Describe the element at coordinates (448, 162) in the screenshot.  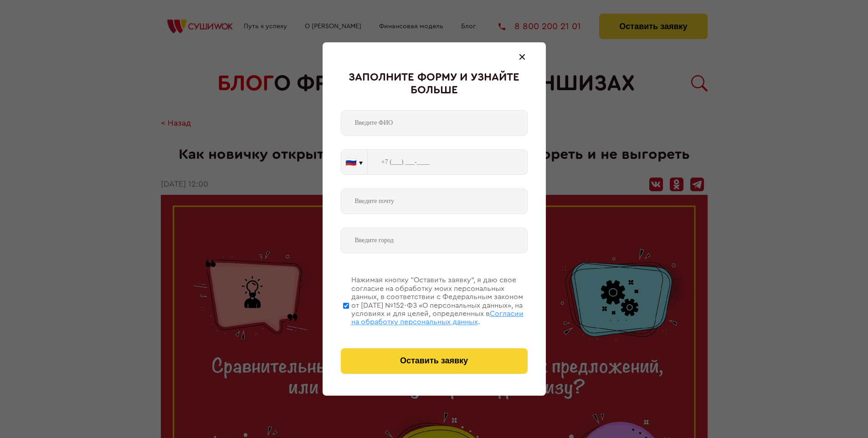
I see `input: +7 (___) ___-____` at that location.